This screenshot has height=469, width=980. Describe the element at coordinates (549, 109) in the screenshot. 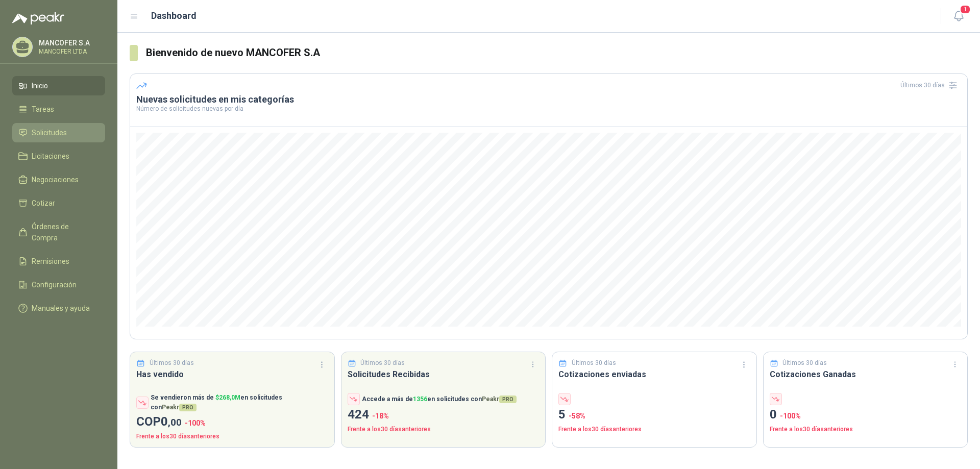

I see `p: Número de solicitudes nuevas por día` at that location.